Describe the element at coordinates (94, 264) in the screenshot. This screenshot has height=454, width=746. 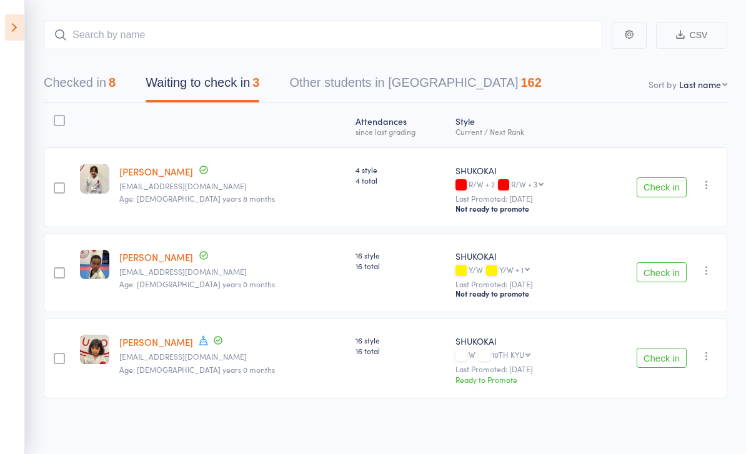
I see `img: image1696577896.png` at that location.